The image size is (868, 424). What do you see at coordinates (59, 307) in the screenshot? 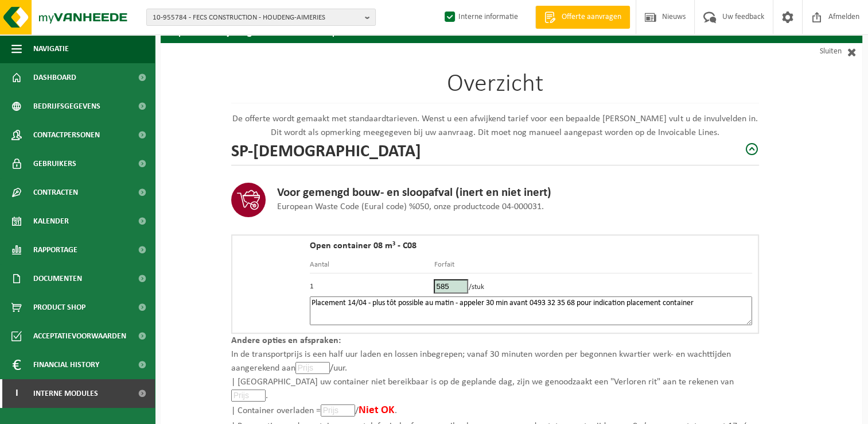
I see `span: Product Shop` at bounding box center [59, 307].